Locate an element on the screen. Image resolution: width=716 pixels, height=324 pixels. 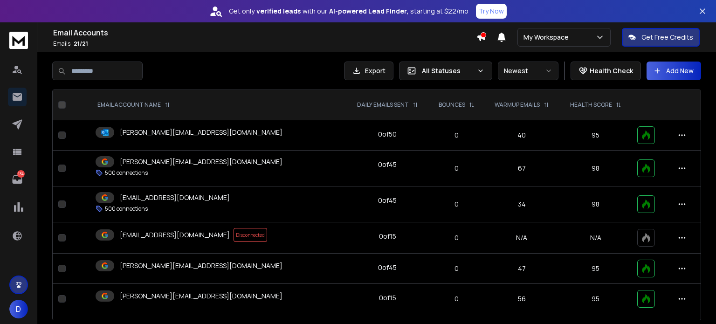
p: Get Free Credits is located at coordinates (667, 37).